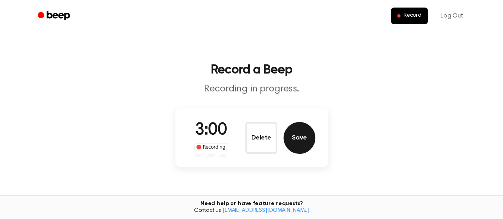 Image resolution: width=503 pixels, height=219 pixels. I want to click on button: Save Audio Record, so click(300, 138).